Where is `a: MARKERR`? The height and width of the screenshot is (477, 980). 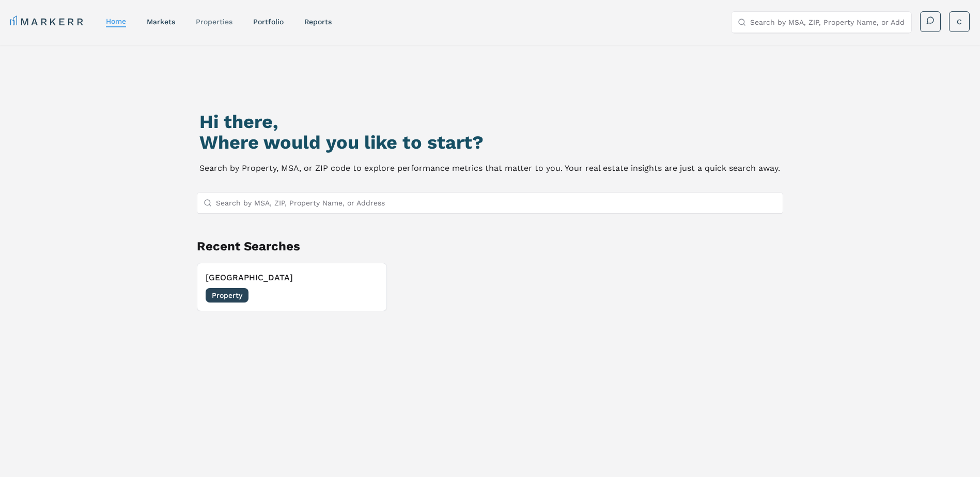 a: MARKERR is located at coordinates (47, 22).